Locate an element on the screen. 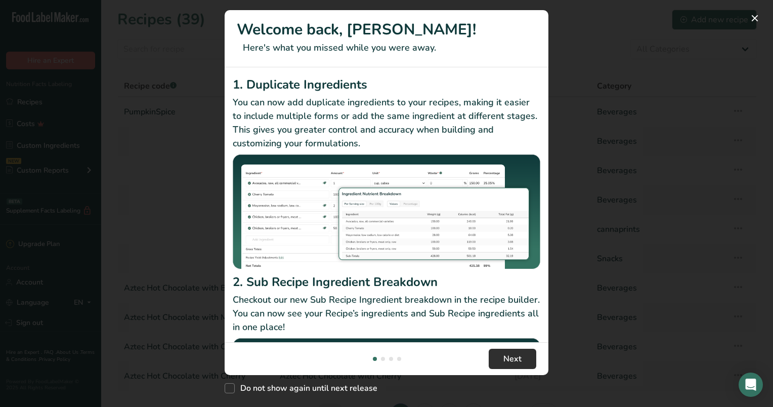  p: You can now add duplicate ingredients to your recipes, making it easier to include multiple forms... is located at coordinates (386, 123).